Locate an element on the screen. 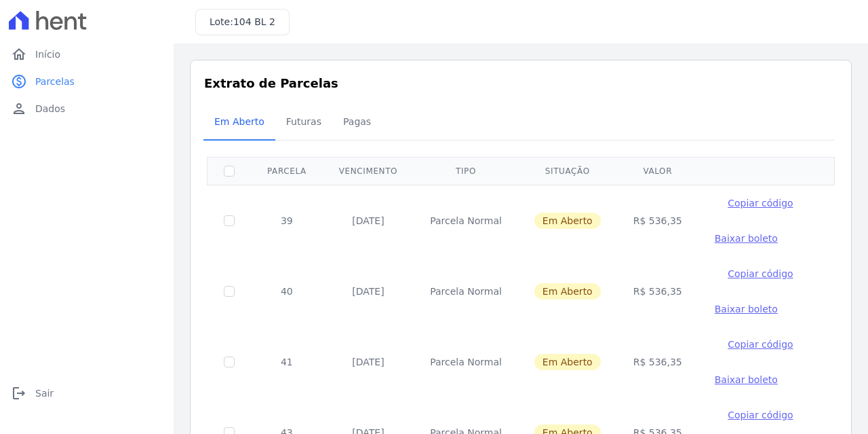 This screenshot has width=868, height=434. span: Pagas is located at coordinates (357, 122).